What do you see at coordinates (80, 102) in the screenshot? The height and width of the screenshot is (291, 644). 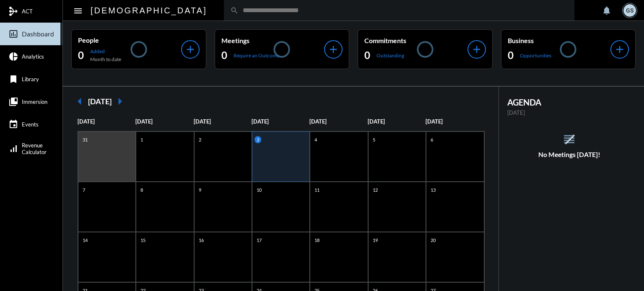 I see `mat-icon: arrow_left` at bounding box center [80, 102].